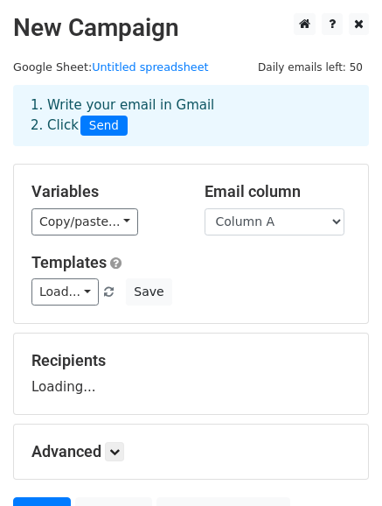 This screenshot has height=506, width=382. What do you see at coordinates (85, 221) in the screenshot?
I see `a: Copy/paste...` at bounding box center [85, 221].